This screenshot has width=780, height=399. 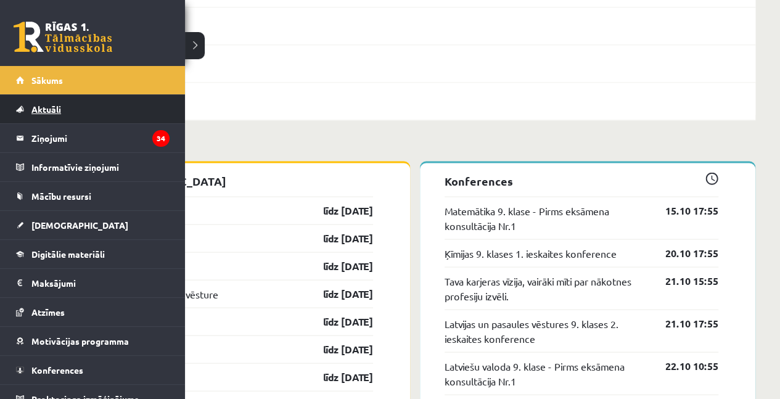 I want to click on p: Konferences, so click(x=581, y=180).